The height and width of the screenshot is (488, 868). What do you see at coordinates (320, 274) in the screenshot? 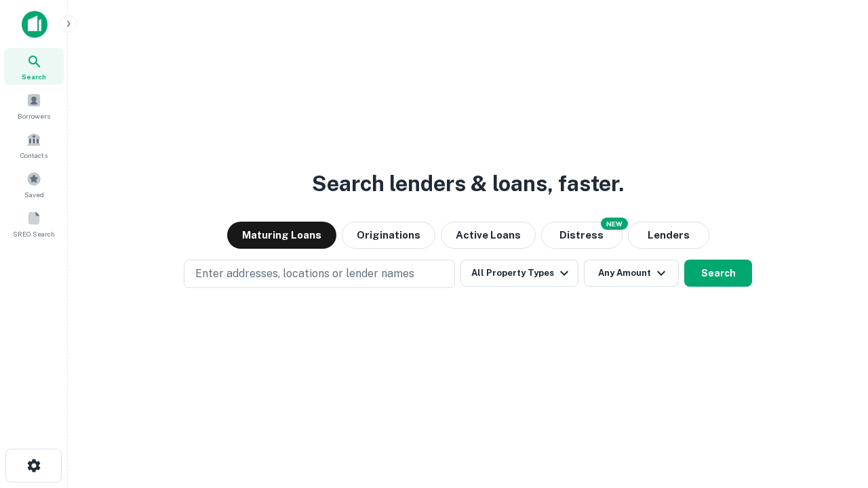
I see `button: Enter addresses, locations or lender names` at bounding box center [320, 274].